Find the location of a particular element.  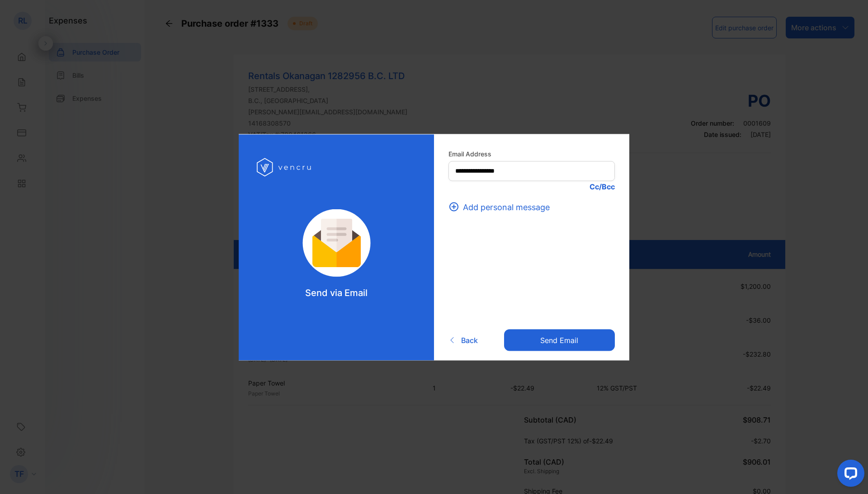

button: Add personal message is located at coordinates (502, 207).